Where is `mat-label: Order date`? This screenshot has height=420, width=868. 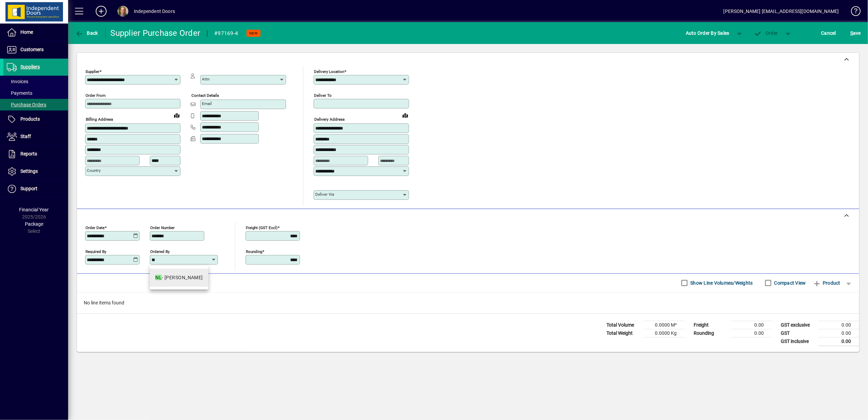
mat-label: Order date is located at coordinates (95, 227).